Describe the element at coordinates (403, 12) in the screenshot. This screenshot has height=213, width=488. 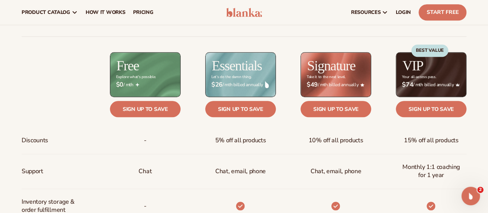
I see `span: LOGIN` at that location.